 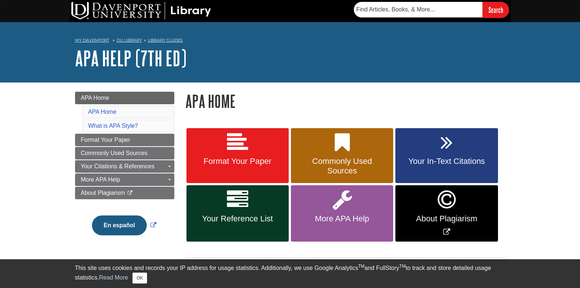 I want to click on a: What is APA Style?, so click(x=113, y=125).